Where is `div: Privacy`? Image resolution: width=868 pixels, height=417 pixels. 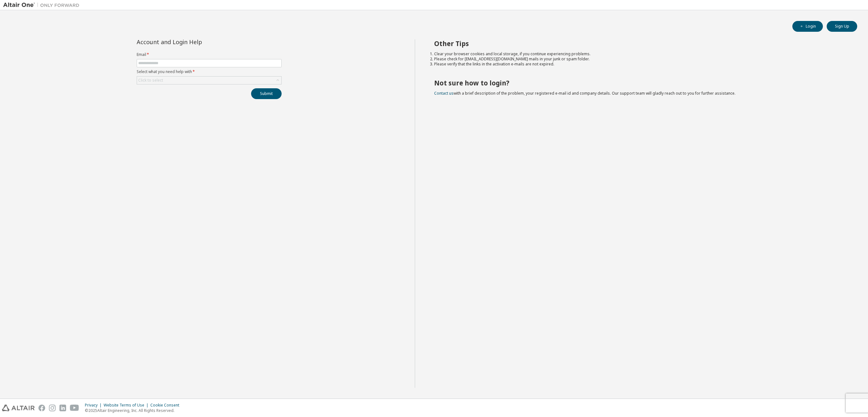
div: Privacy is located at coordinates (94, 405).